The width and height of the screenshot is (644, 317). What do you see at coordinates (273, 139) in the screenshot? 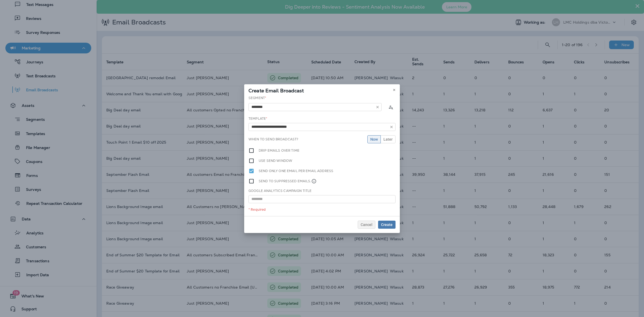
I see `label: When to send broadcast?` at bounding box center [273, 139].